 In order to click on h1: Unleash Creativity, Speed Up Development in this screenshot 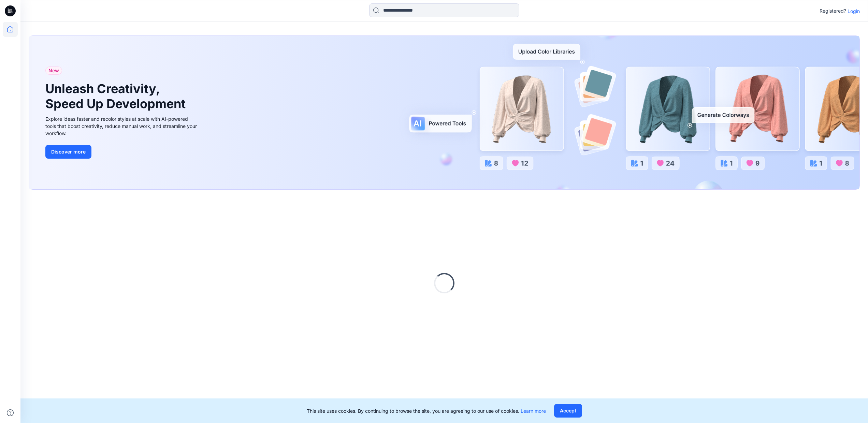, I will do `click(117, 96)`.